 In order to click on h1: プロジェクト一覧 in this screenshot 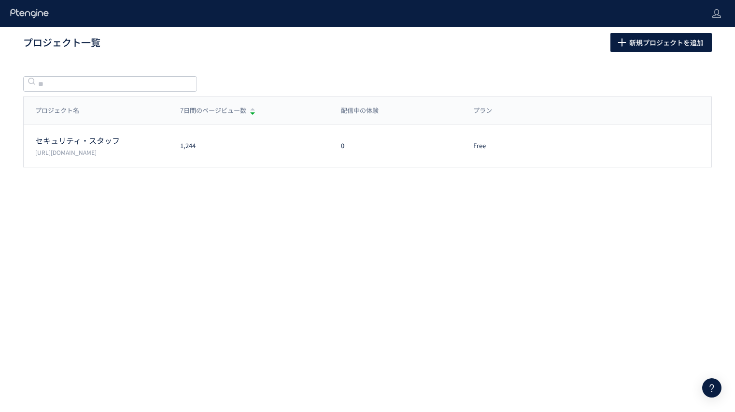, I will do `click(306, 42)`.